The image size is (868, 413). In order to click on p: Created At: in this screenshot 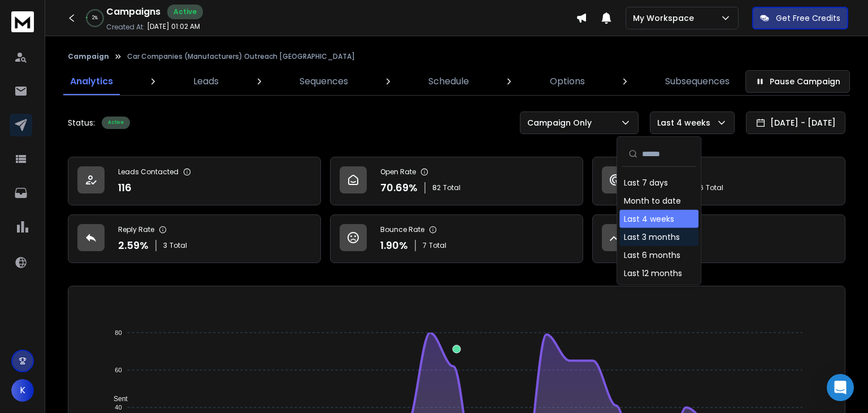, I will do `click(125, 27)`.